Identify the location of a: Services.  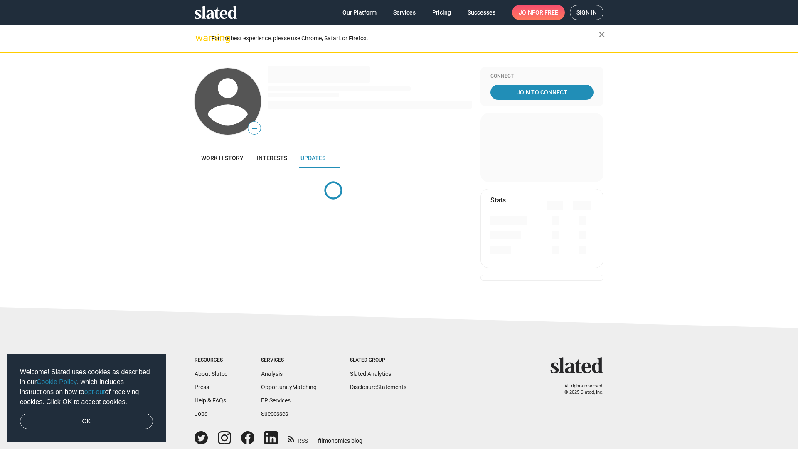
(404, 12).